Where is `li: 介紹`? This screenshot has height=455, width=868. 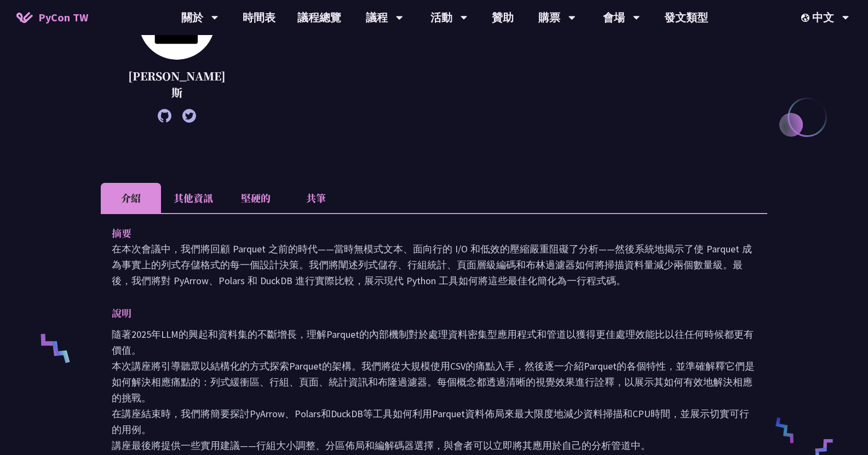
li: 介紹 is located at coordinates (131, 198).